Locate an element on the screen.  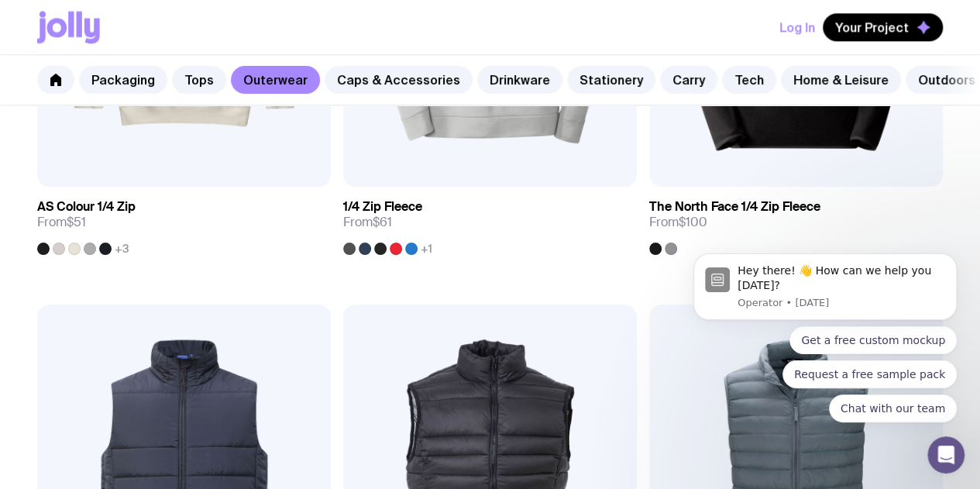
p: Message from Operator, sent 1w ago is located at coordinates (171, 150).